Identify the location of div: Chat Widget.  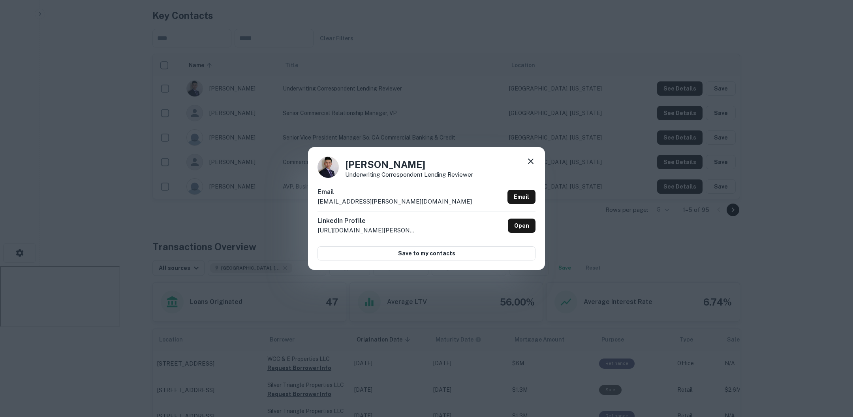
(833, 372).